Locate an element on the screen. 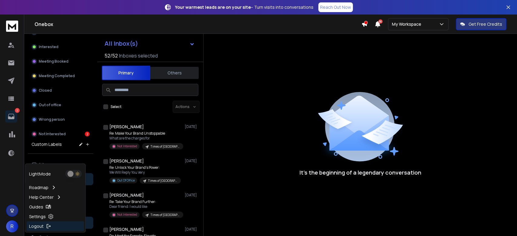  a: Settings is located at coordinates (55, 217).